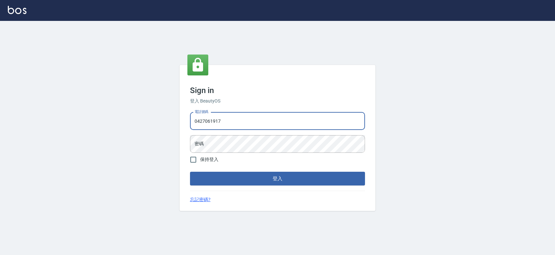 Image resolution: width=555 pixels, height=255 pixels. What do you see at coordinates (278, 90) in the screenshot?
I see `h3: Sign in` at bounding box center [278, 90].